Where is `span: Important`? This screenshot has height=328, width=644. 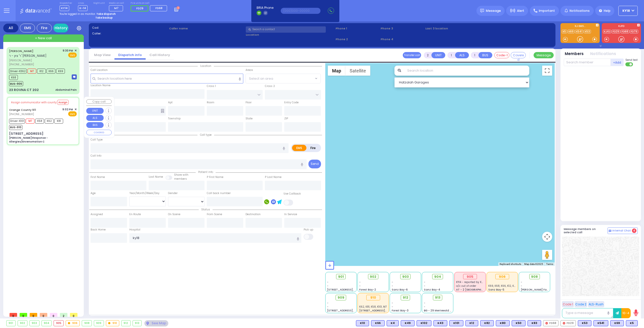 span: Important is located at coordinates (547, 11).